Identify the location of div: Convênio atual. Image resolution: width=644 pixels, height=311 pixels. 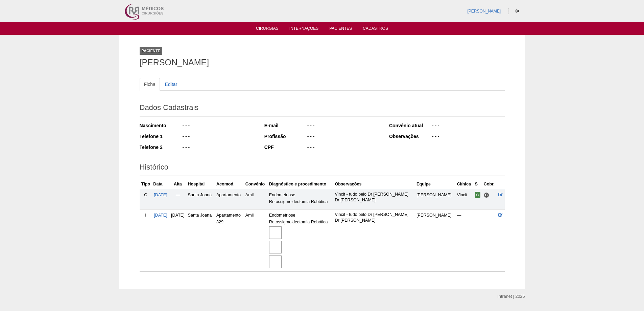
(410, 125).